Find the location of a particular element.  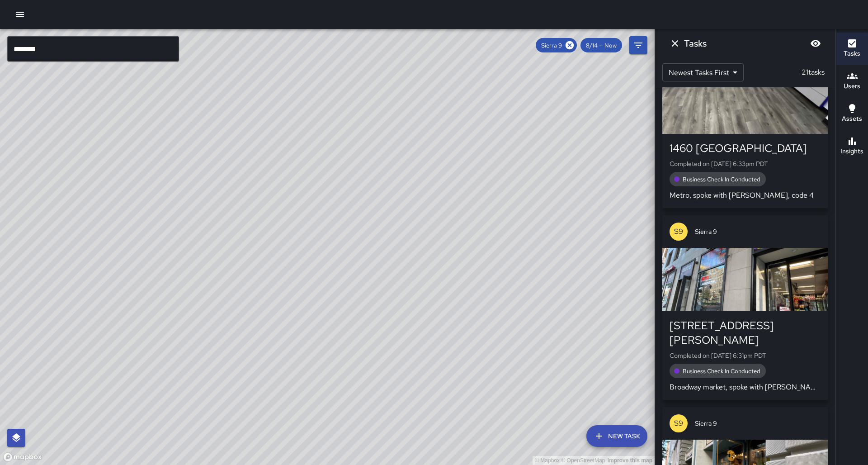

button: Users is located at coordinates (852, 82).